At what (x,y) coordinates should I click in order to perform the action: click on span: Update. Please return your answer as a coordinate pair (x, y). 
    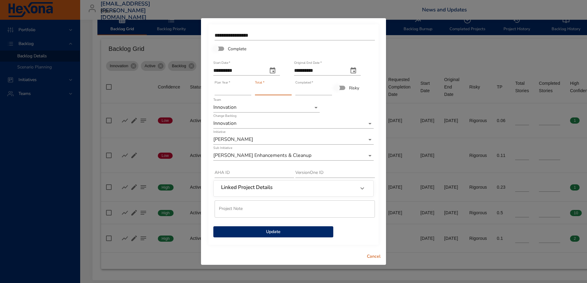
    Looking at the image, I should click on (273, 232).